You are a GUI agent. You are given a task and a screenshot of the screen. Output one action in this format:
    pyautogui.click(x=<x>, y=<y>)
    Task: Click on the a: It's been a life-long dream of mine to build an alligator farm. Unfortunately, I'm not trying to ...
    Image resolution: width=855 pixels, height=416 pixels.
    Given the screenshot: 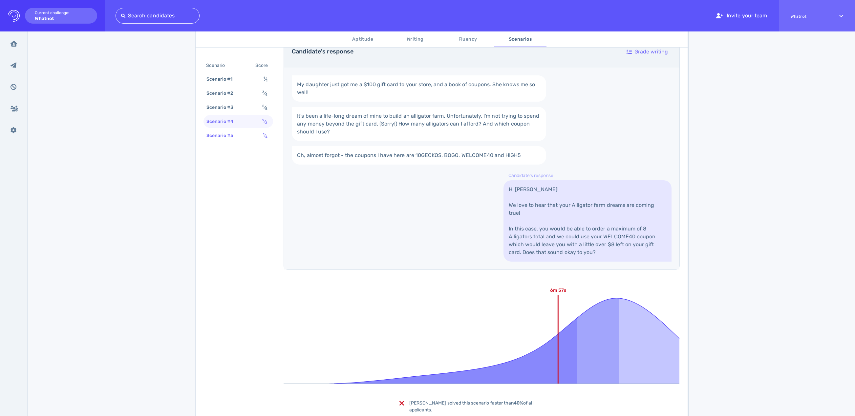 What is the action you would take?
    pyautogui.click(x=419, y=124)
    